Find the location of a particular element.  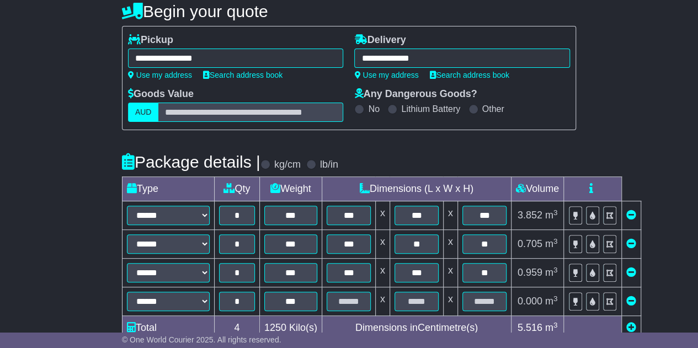

span: 0.000 is located at coordinates (530, 301).